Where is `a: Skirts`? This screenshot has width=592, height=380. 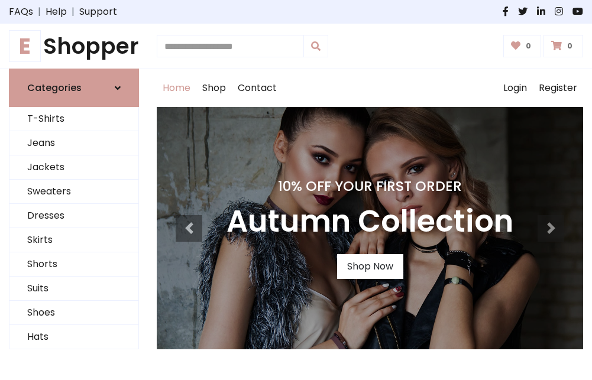 a: Skirts is located at coordinates (74, 240).